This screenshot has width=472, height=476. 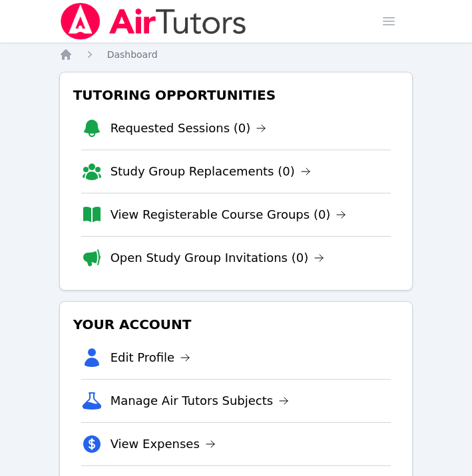 I want to click on a: Edit Profile, so click(x=150, y=358).